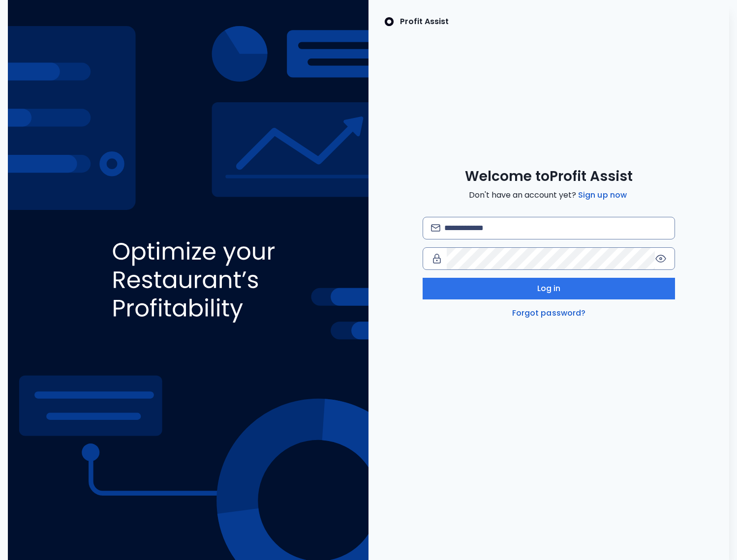  I want to click on p: Profit Assist, so click(424, 22).